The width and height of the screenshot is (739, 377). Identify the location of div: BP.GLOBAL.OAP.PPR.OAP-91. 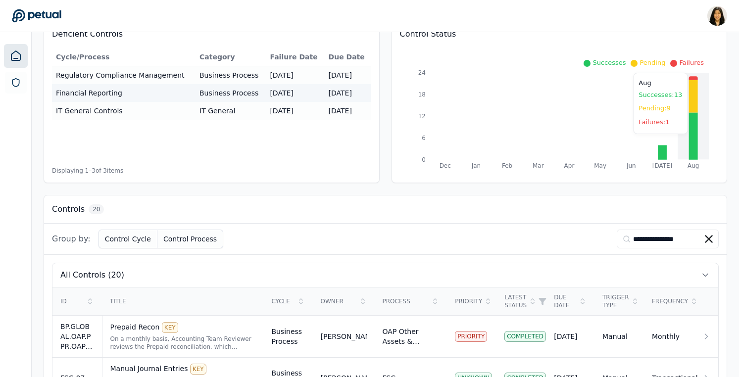
(77, 337).